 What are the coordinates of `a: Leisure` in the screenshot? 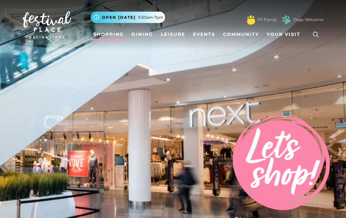 It's located at (173, 34).